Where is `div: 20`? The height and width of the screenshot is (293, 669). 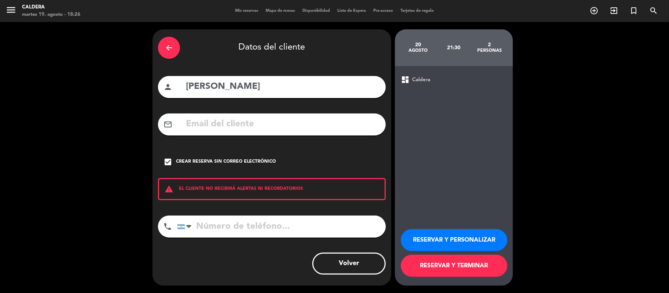 div: 20 is located at coordinates (418, 45).